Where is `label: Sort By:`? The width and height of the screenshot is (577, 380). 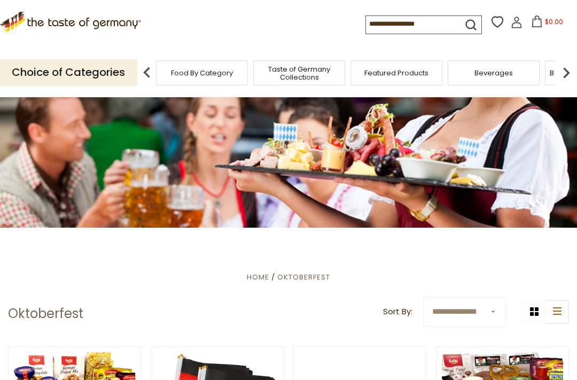
label: Sort By: is located at coordinates (397, 311).